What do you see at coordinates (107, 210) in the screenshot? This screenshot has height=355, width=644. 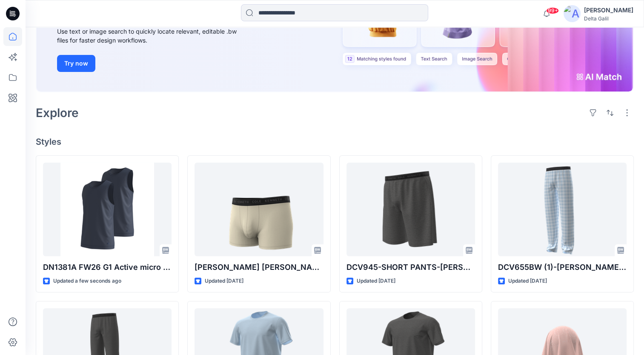 I see `a: DN1381A FW26 G1 Active micro tech` at bounding box center [107, 210].